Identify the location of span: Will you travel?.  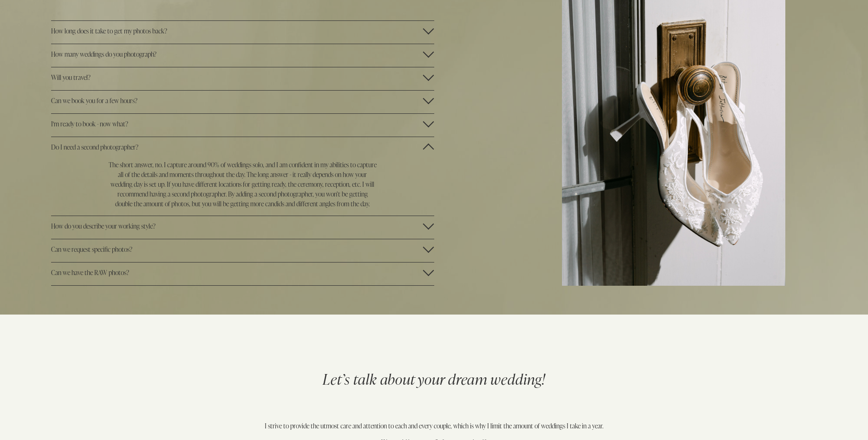
(237, 77).